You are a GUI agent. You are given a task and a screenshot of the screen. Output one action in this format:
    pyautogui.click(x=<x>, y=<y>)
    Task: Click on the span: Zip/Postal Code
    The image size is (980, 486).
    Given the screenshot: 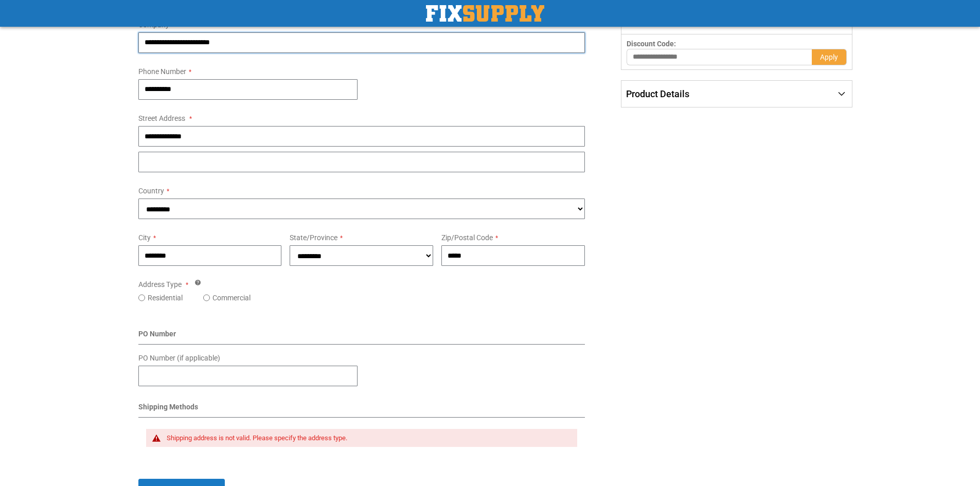 What is the action you would take?
    pyautogui.click(x=467, y=238)
    